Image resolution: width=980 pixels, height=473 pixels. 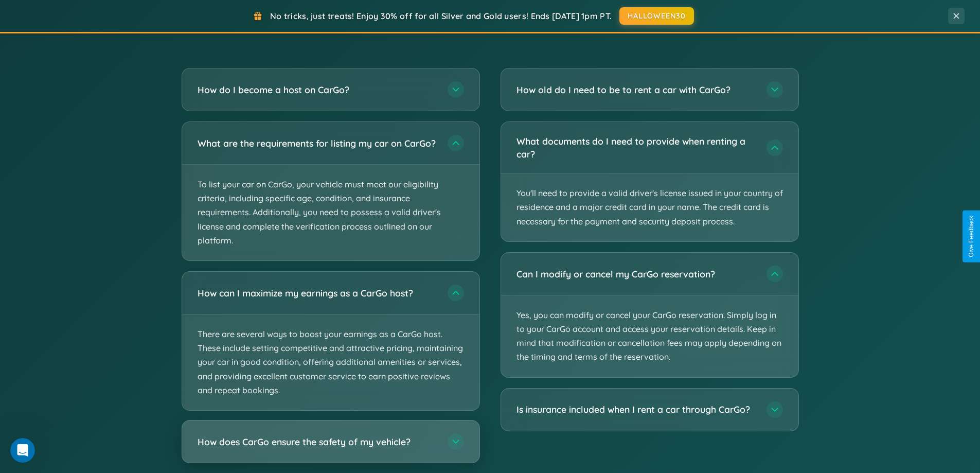 What do you see at coordinates (657, 16) in the screenshot?
I see `button: HALLOWEEN30` at bounding box center [657, 16].